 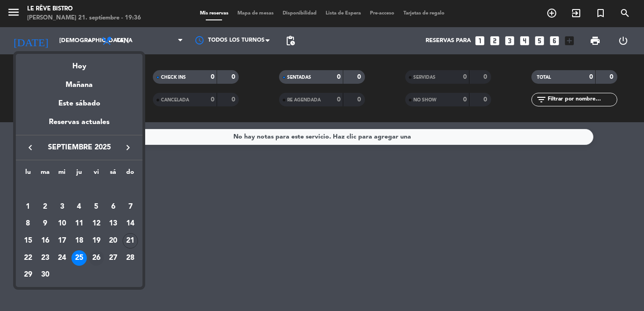 I want to click on div: Este sábado, so click(x=79, y=103).